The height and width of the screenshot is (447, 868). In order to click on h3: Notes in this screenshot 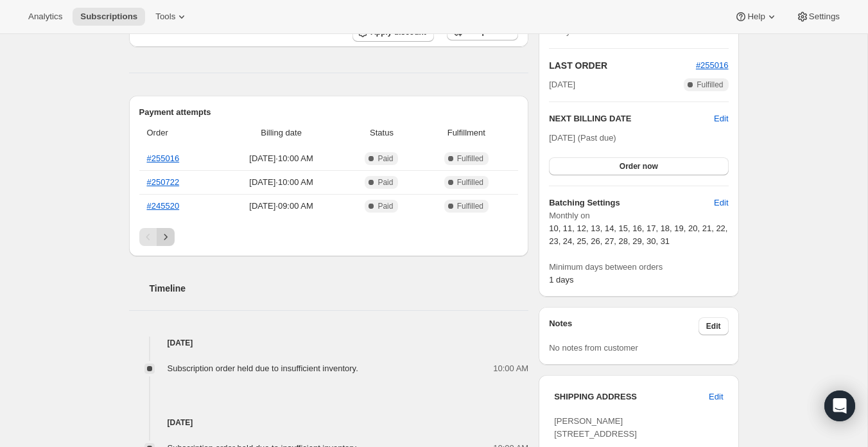, I will do `click(624, 327)`.